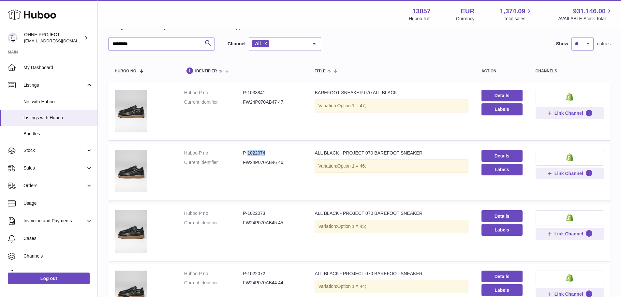 The height and width of the screenshot is (297, 621). What do you see at coordinates (502, 71) in the screenshot?
I see `div: action` at bounding box center [502, 71].